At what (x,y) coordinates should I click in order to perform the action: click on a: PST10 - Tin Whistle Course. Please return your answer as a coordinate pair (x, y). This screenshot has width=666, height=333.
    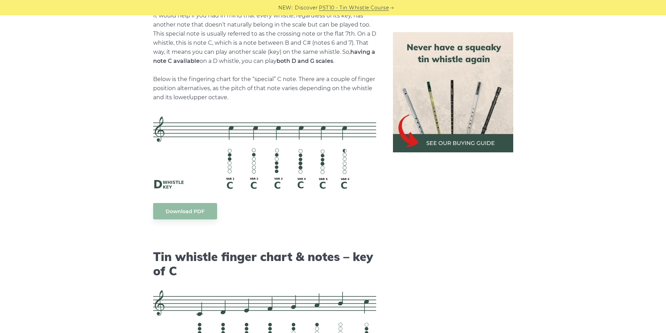
    Looking at the image, I should click on (354, 8).